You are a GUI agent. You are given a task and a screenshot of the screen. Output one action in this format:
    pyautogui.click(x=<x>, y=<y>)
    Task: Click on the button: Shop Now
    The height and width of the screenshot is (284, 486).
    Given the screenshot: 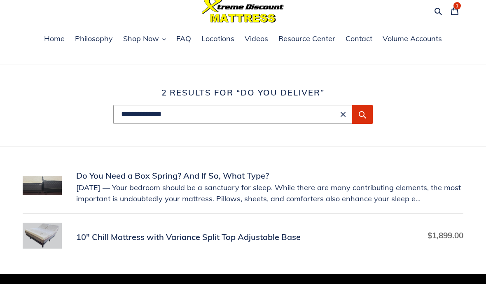 What is the action you would take?
    pyautogui.click(x=145, y=39)
    